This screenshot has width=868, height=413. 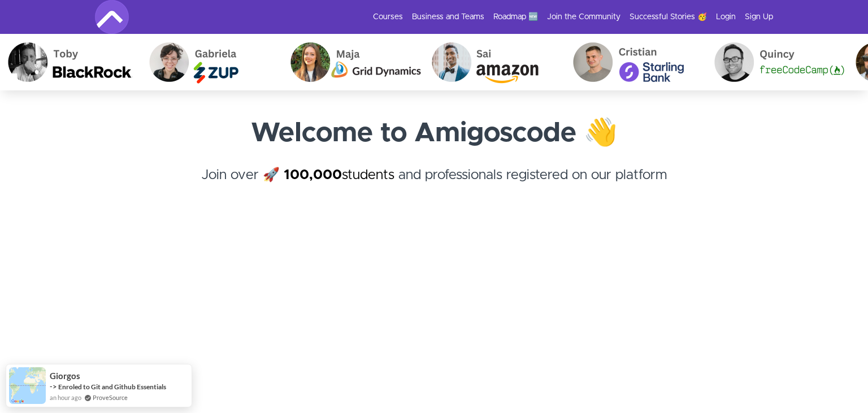 I want to click on a: Enroled to Git and Github Essentials, so click(x=112, y=387).